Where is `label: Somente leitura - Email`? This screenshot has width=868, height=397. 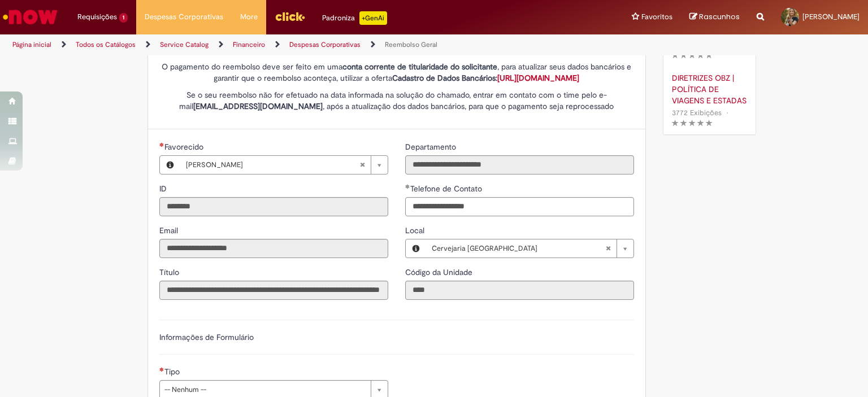
label: Somente leitura - Email is located at coordinates (170, 230).